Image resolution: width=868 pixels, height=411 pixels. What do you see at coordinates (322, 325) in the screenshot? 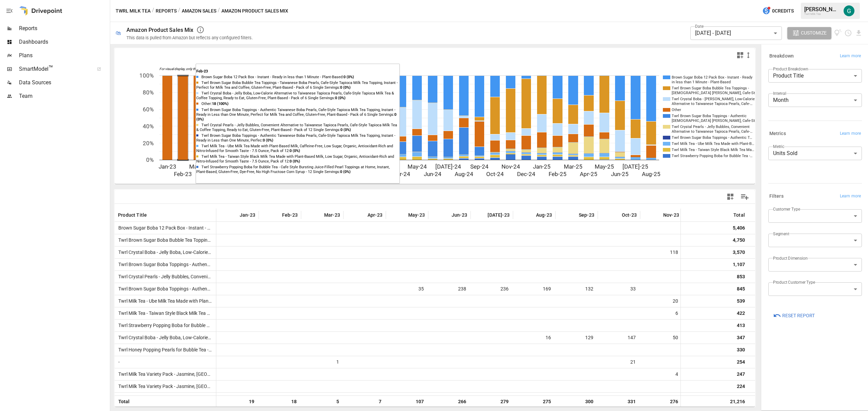
I see `span: Twrl Strawberry Popping Boba for Bubble Tea - Cafe Style Bursting Juice-Filled Pearl Toppings at ...` at bounding box center [322, 325].